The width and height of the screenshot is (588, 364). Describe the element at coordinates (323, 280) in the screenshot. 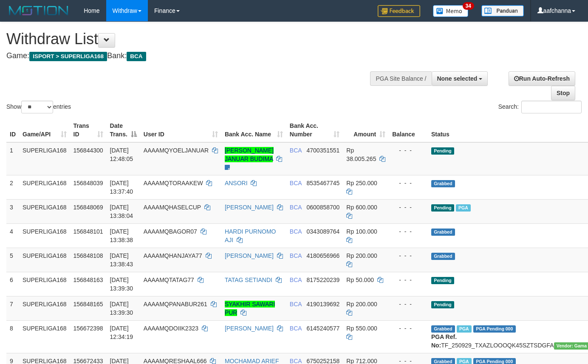

I see `span: Copy 8175220239 to clipboard` at that location.